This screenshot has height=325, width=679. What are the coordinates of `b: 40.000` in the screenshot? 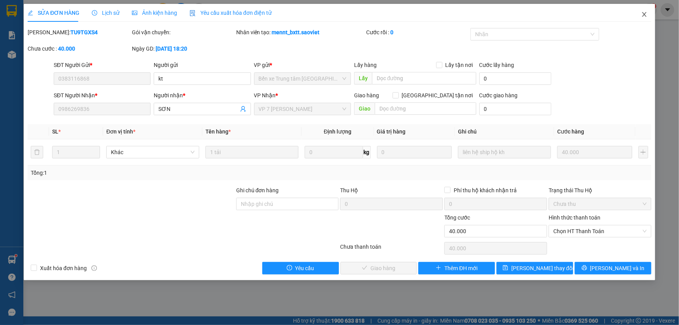 It's located at (67, 49).